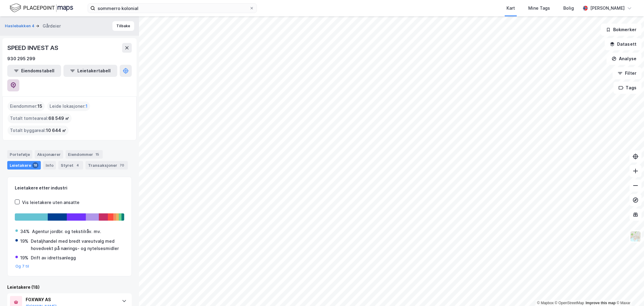  I want to click on a: Mapbox, so click(545, 303).